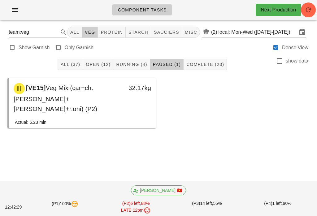 This screenshot has height=216, width=317. I want to click on div: Next Production, so click(278, 10).